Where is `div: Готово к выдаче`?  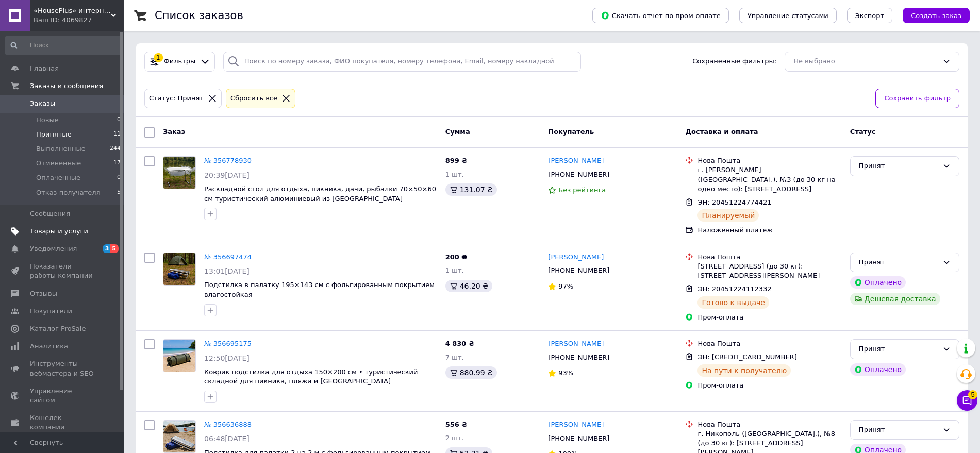
div: Готово к выдаче is located at coordinates (733, 302).